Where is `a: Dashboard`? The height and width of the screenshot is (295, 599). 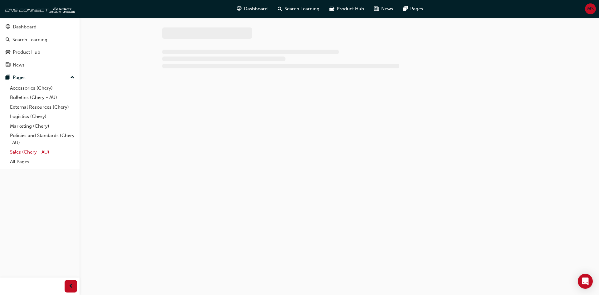 a: Dashboard is located at coordinates (40, 27).